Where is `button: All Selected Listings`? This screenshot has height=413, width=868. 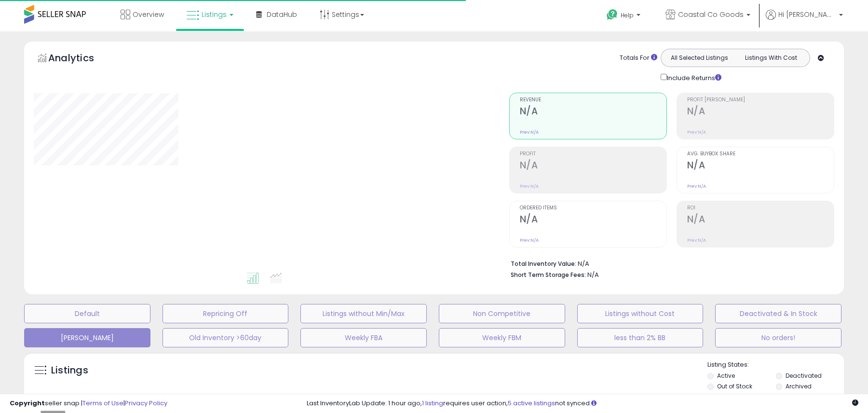 button: All Selected Listings is located at coordinates (699, 58).